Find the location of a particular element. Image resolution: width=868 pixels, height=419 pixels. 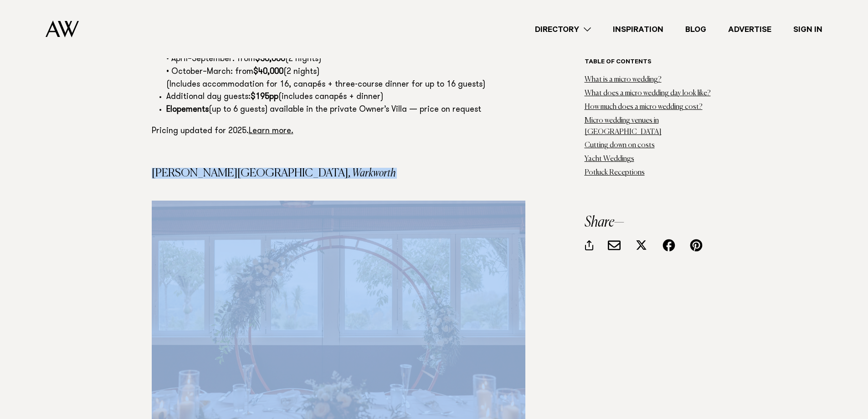

a: Cutting down on costs is located at coordinates (620, 145).